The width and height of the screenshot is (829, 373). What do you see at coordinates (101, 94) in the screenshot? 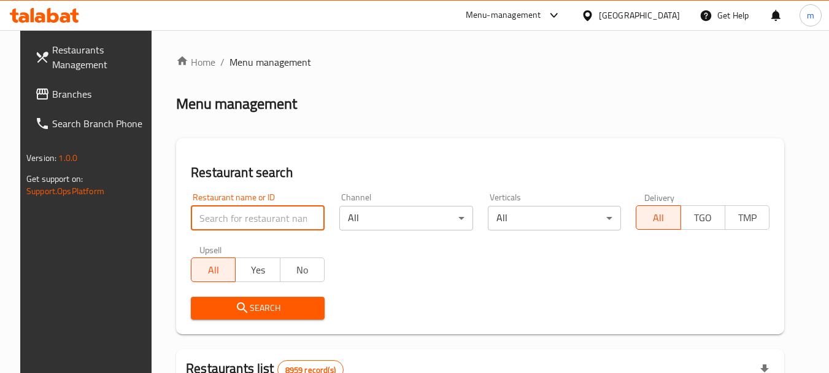
I see `span: Branches` at bounding box center [101, 94].